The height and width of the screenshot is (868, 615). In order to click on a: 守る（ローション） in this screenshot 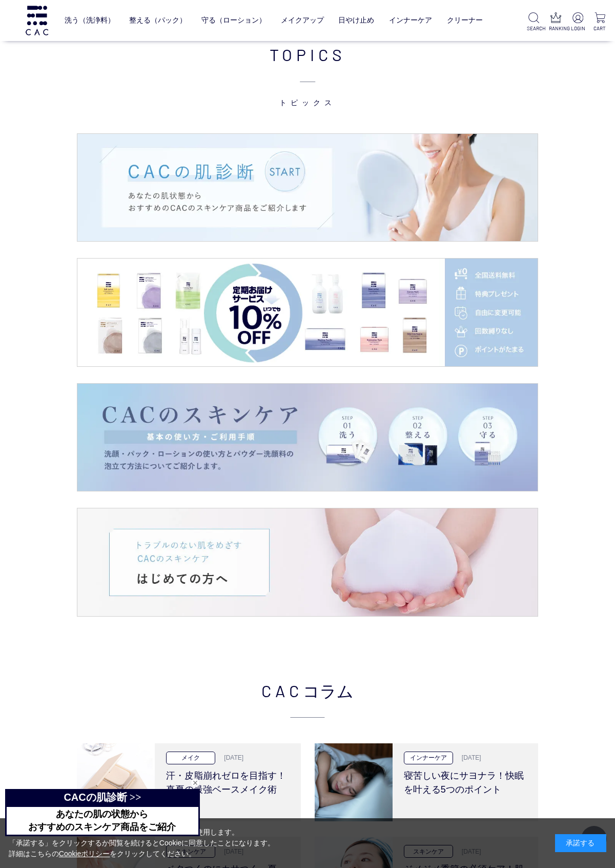, I will do `click(234, 20)`.